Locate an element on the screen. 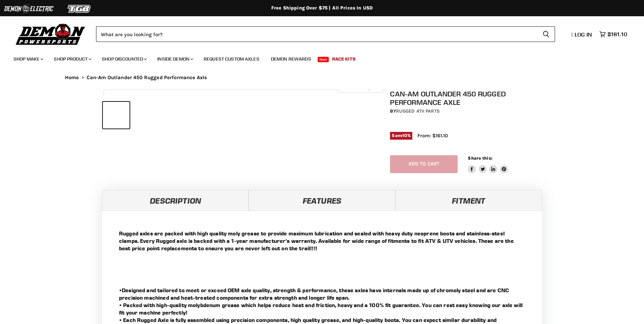  a: Inside Demon is located at coordinates (174, 59).